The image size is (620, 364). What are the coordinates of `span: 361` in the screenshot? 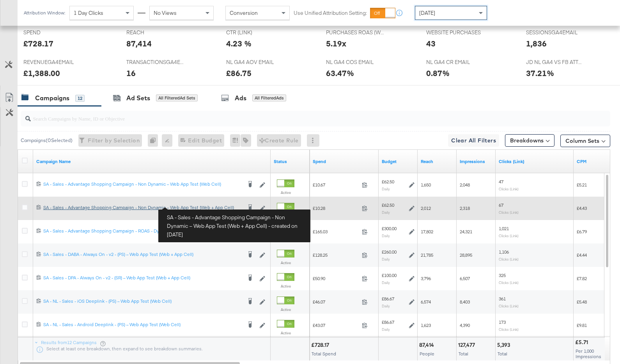 It's located at (502, 298).